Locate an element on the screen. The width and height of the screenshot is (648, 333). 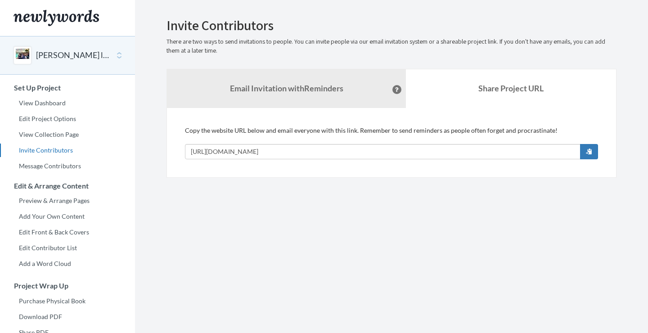
div: Copy the website URL below and email everyone with this link. Remember to send reminders as peopl... is located at coordinates (391, 143).